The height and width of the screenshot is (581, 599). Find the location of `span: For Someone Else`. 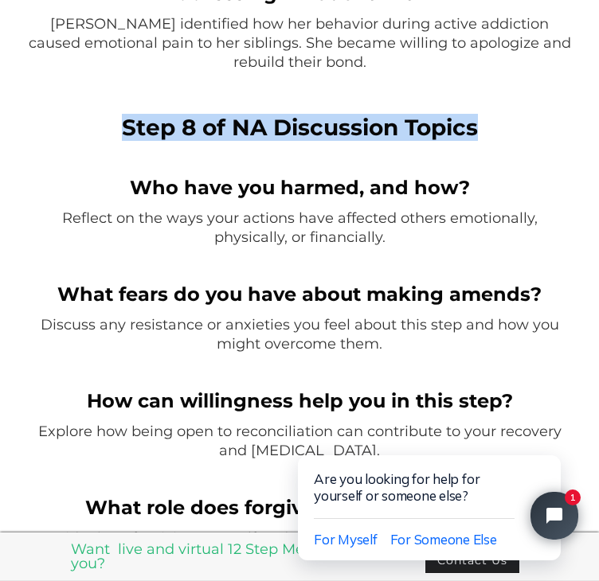

span: For Someone Else is located at coordinates (179, 134).